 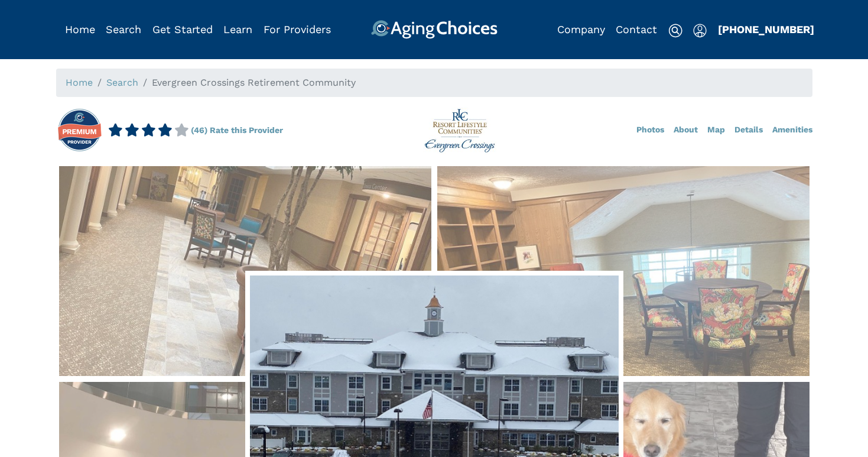 I want to click on span: Evergreen Crossings Retirement Community, so click(x=254, y=82).